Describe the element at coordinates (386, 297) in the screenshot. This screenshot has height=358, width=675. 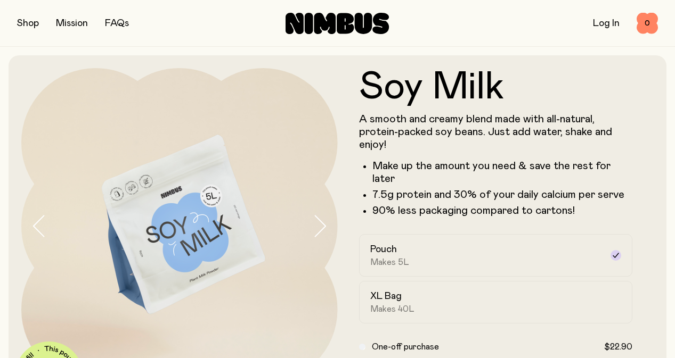
I see `h2: XL Bag` at that location.